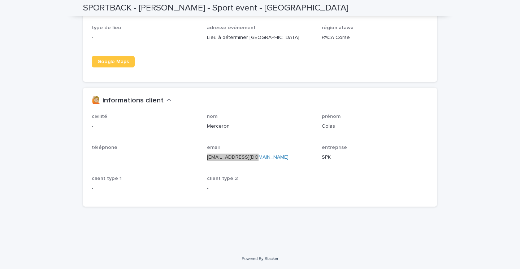 Image resolution: width=520 pixels, height=269 pixels. What do you see at coordinates (375, 126) in the screenshot?
I see `p: Colas` at bounding box center [375, 126].